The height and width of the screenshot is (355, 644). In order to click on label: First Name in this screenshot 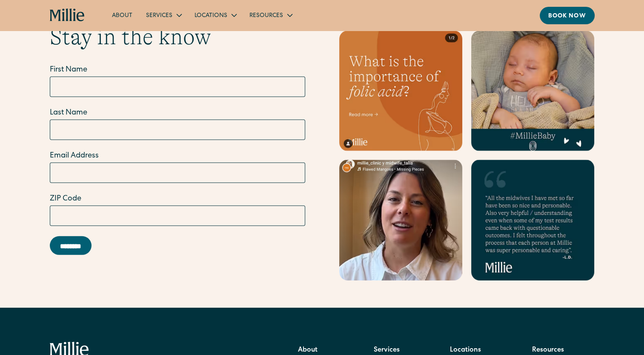, I will do `click(177, 70)`.